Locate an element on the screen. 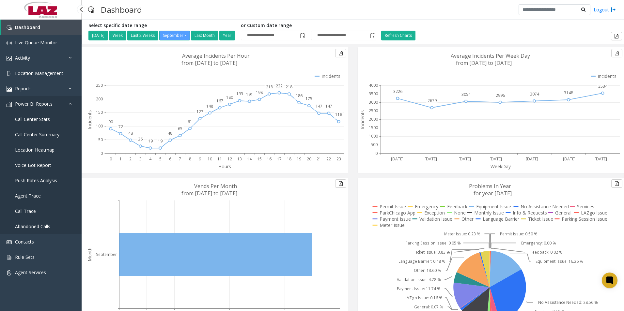 The height and width of the screenshot is (311, 624). text: LAZgo Issue: 0.16 % is located at coordinates (424, 298).